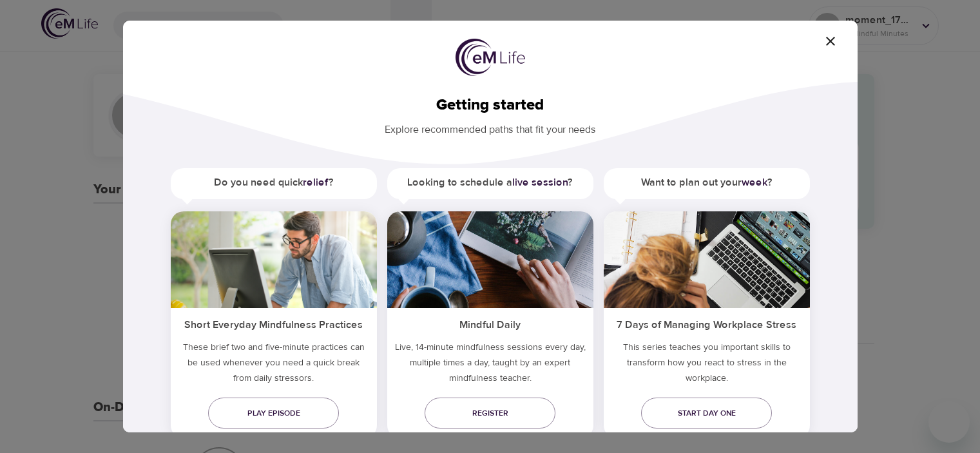  I want to click on h5: Do you need quick ?, so click(274, 183).